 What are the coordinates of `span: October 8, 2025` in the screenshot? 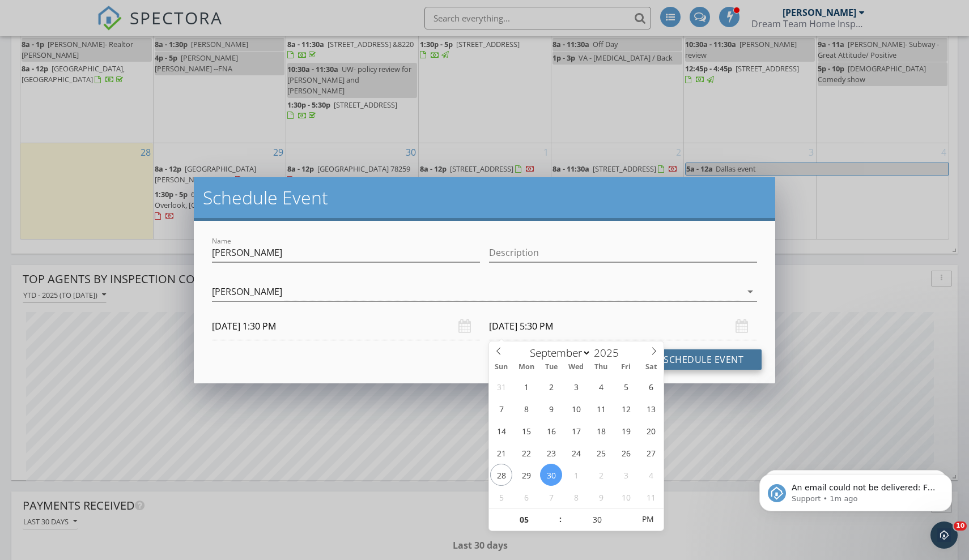 It's located at (576, 497).